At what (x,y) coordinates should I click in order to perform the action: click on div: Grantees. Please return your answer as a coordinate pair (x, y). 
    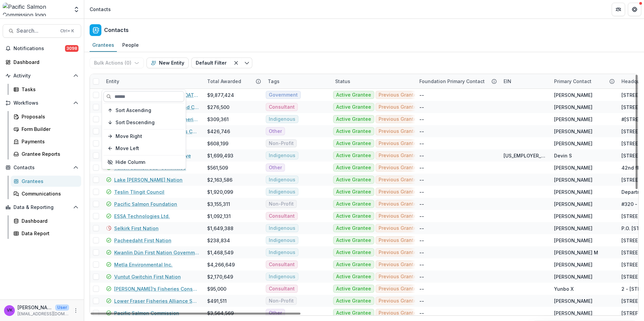
    Looking at the image, I should click on (48, 181).